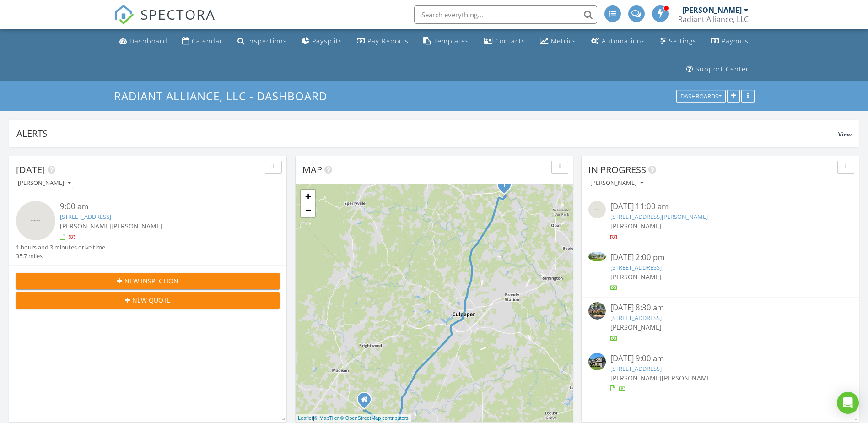 This screenshot has height=423, width=868. What do you see at coordinates (308, 196) in the screenshot?
I see `a: Zoom in` at bounding box center [308, 196].